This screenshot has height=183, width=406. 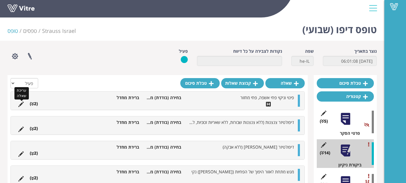 I want to click on div: עריכת שאלה, so click(x=22, y=93).